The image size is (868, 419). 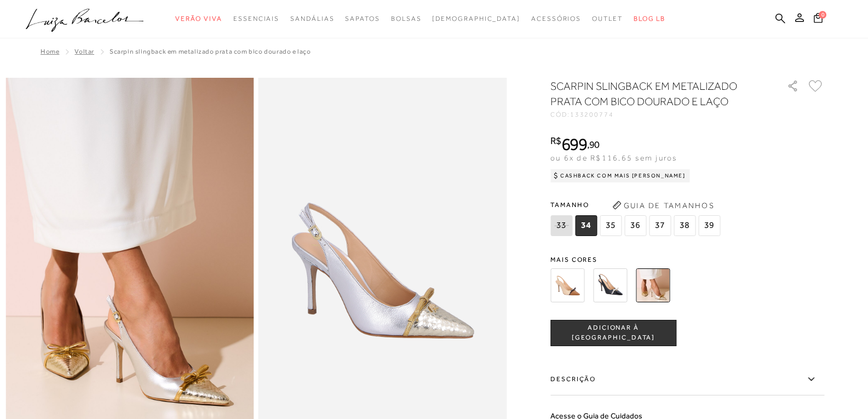 What do you see at coordinates (660, 226) in the screenshot?
I see `span: 37` at bounding box center [660, 226].